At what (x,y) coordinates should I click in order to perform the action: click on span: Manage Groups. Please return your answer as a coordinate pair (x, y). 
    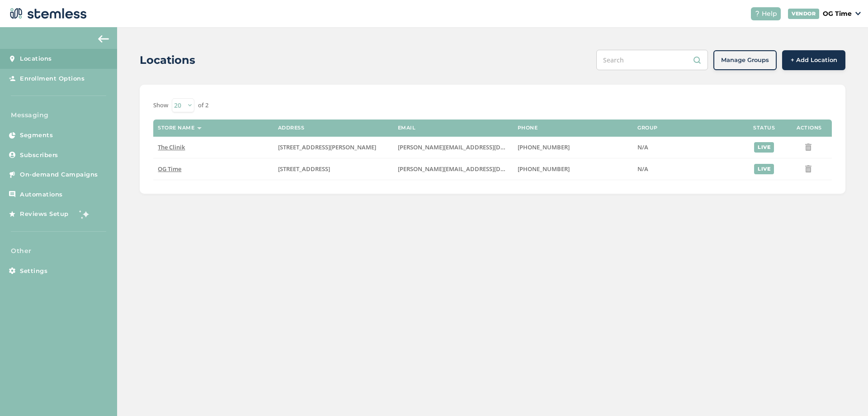
    Looking at the image, I should click on (745, 60).